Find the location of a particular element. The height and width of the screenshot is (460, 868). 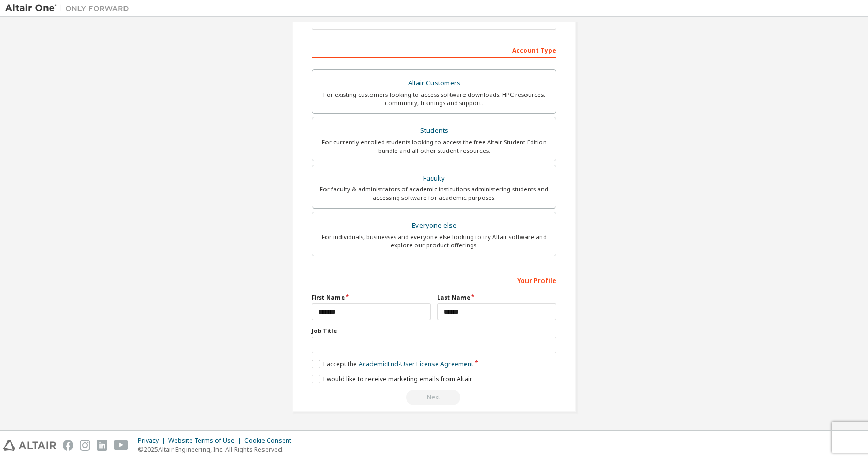

div: For faculty & administrators of academic institutions administering students and accessing softwa... is located at coordinates (434, 193).